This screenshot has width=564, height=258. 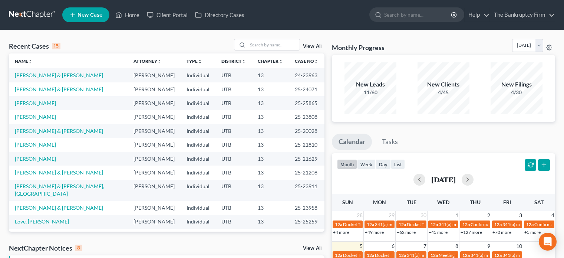 What do you see at coordinates (306, 221) in the screenshot?
I see `td: 25-25259` at bounding box center [306, 221].